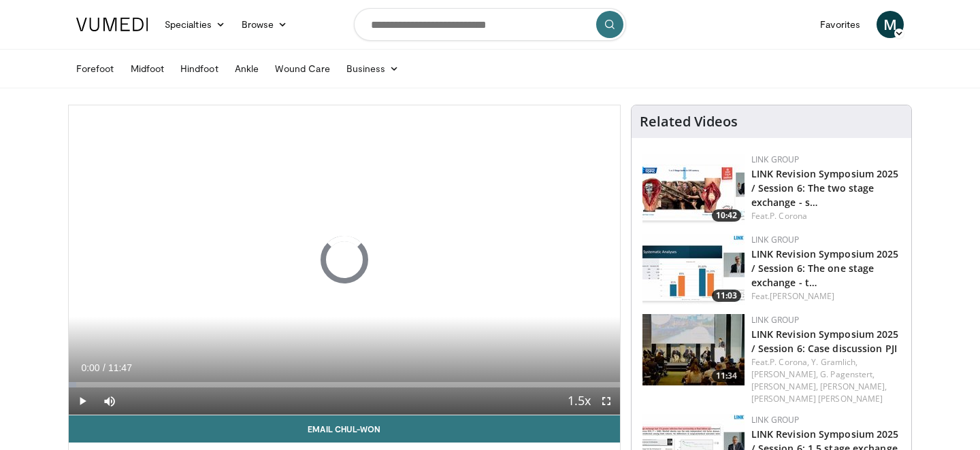 This screenshot has width=980, height=450. Describe the element at coordinates (790, 362) in the screenshot. I see `a: P. Corona,` at that location.